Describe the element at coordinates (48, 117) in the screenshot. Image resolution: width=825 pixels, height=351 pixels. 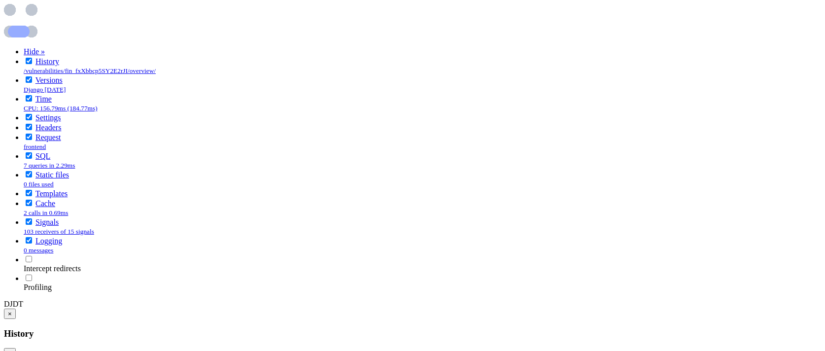
I see `a: Settings` at that location.